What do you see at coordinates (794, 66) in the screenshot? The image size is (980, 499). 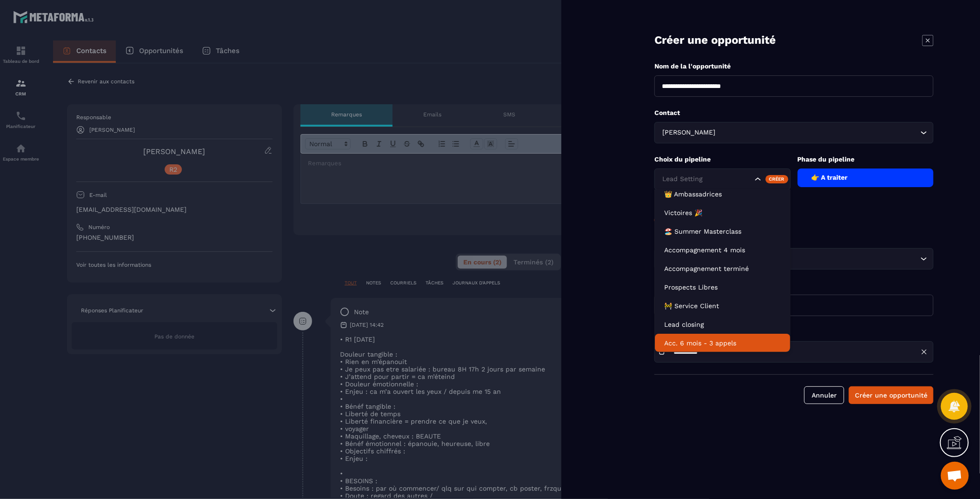 I see `p: Nom de la l'opportunité` at bounding box center [794, 66].